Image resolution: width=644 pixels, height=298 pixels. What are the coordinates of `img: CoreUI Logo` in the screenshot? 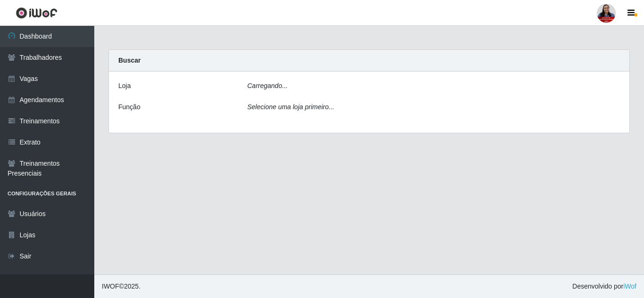 It's located at (37, 12).